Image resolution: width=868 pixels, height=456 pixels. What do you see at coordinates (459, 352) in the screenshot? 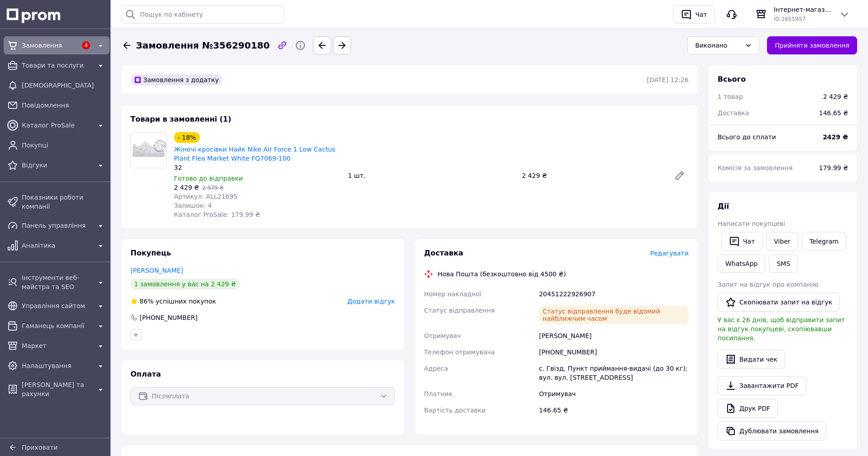
I see `span: Телефон отримувача` at bounding box center [459, 352].